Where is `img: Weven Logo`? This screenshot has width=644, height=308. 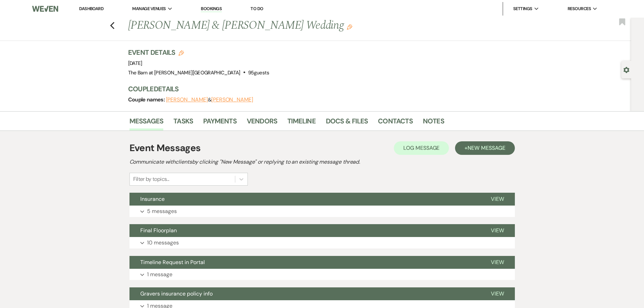
img: Weven Logo is located at coordinates (45, 9).